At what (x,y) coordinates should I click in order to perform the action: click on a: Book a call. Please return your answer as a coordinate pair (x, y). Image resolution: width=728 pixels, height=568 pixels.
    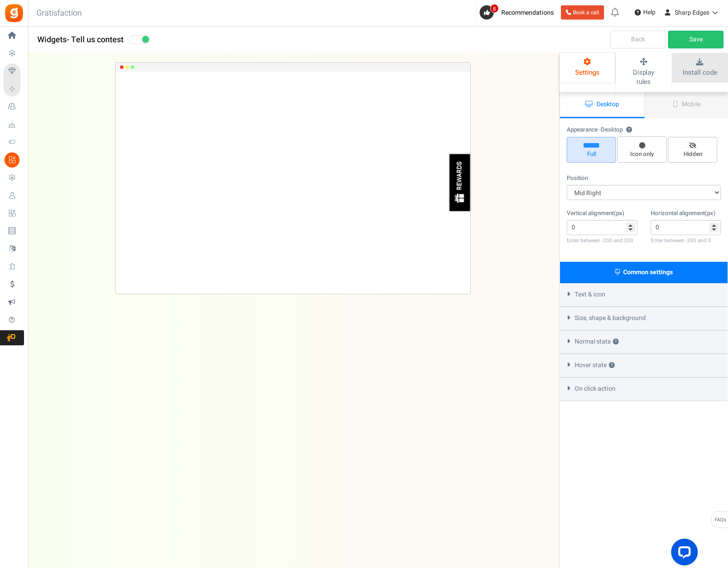
    Looking at the image, I should click on (582, 13).